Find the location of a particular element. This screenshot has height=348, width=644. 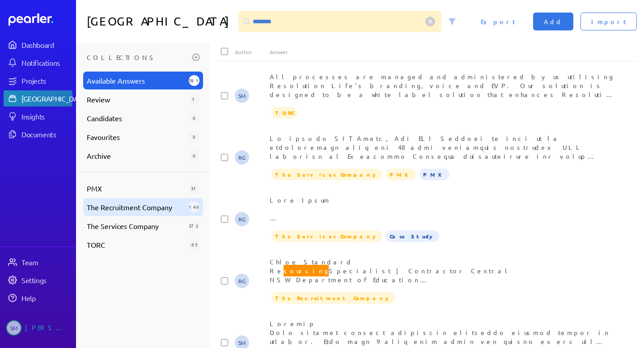

button: Import is located at coordinates (609, 22).